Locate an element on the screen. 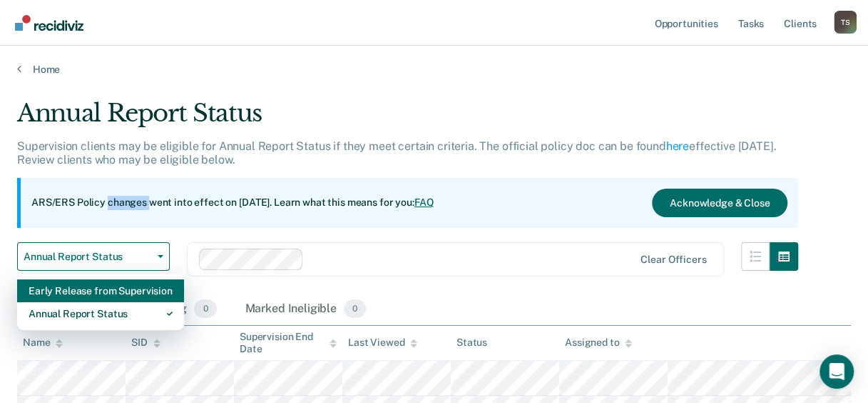  a: here is located at coordinates (678, 145).